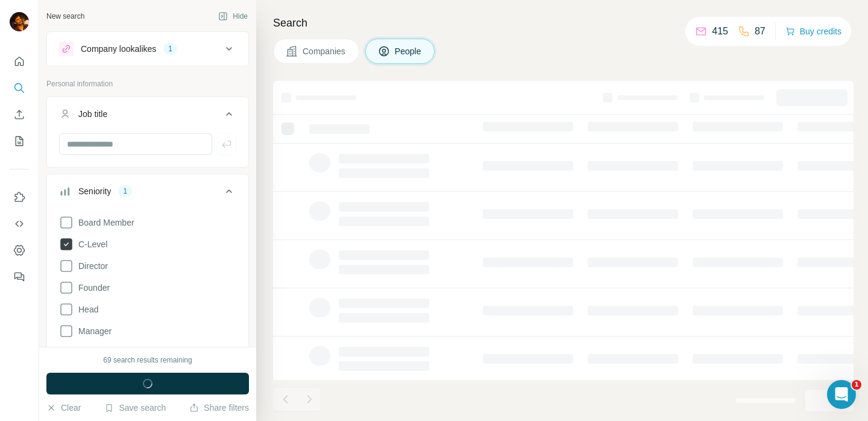 This screenshot has height=421, width=868. Describe the element at coordinates (91, 287) in the screenshot. I see `span: Founder` at that location.